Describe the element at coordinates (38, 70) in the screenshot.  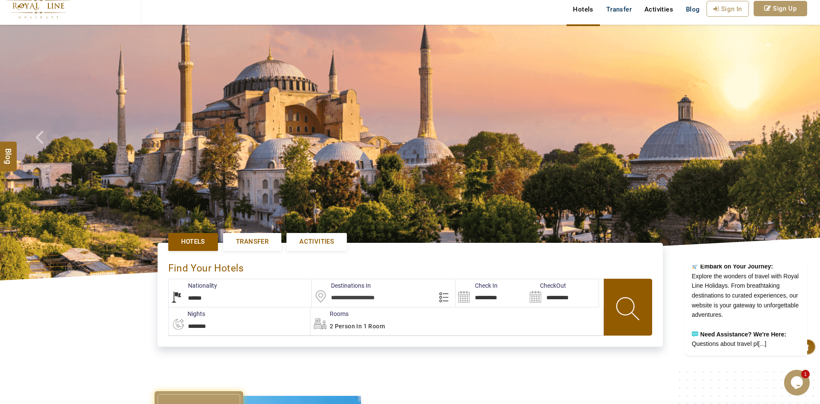
I see `img: :speech_balloon:` at that location.